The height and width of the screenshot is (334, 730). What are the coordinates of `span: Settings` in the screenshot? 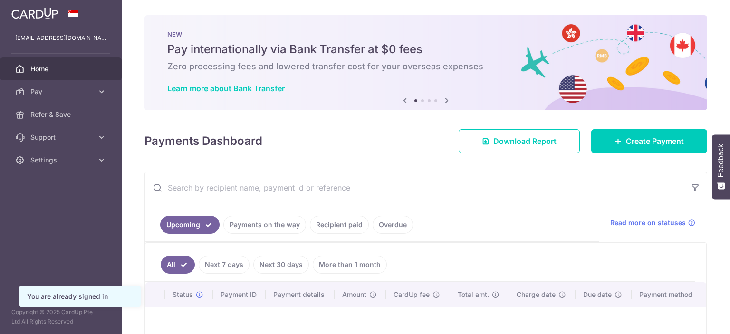 It's located at (62, 160).